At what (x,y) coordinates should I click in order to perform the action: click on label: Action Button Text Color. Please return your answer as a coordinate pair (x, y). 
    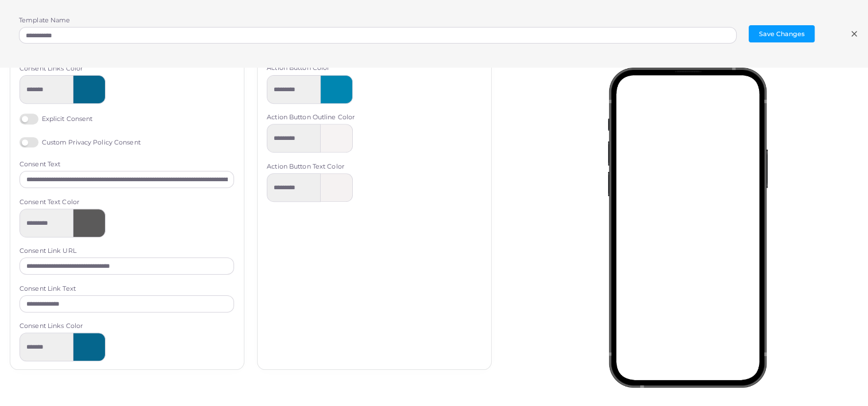
    Looking at the image, I should click on (305, 167).